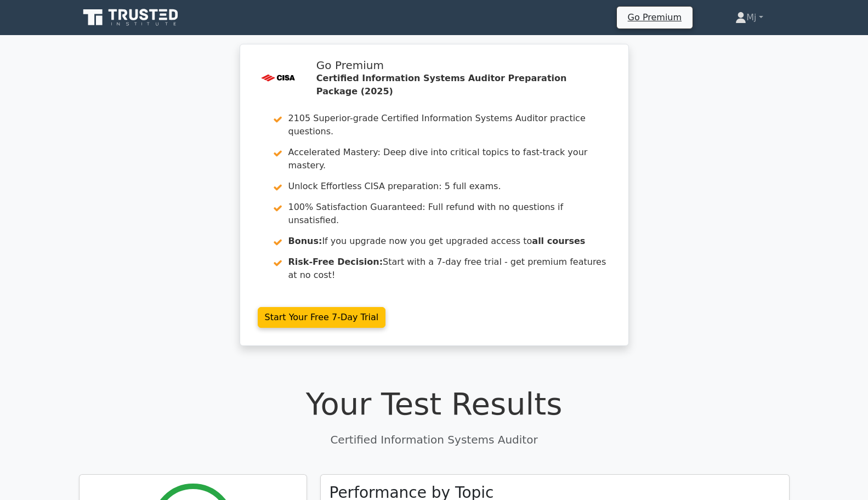  I want to click on a: Start Your Free 7-Day Trial, so click(322, 317).